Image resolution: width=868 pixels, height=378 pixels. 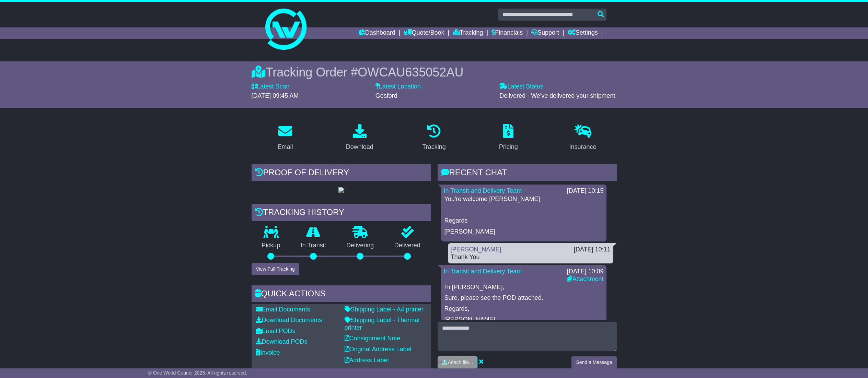 I want to click on p: Delivering, so click(x=360, y=246).